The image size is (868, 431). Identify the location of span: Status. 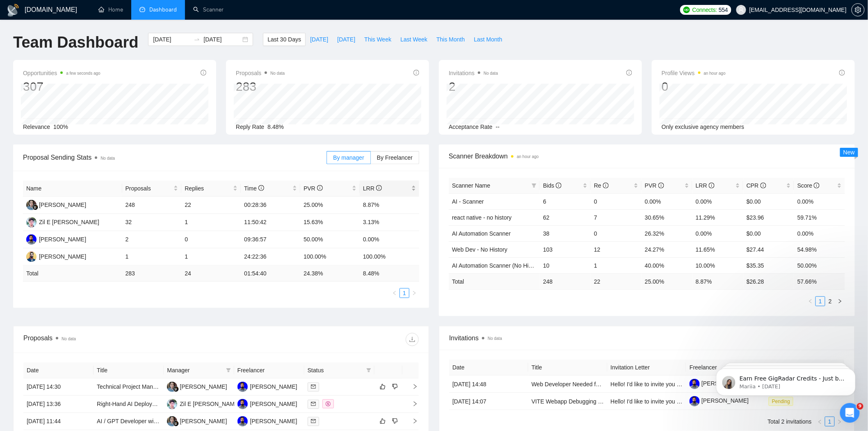
(335, 370).